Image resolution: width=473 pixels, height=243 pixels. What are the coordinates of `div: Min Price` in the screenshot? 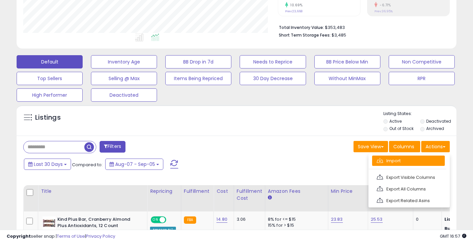 It's located at (348, 191).